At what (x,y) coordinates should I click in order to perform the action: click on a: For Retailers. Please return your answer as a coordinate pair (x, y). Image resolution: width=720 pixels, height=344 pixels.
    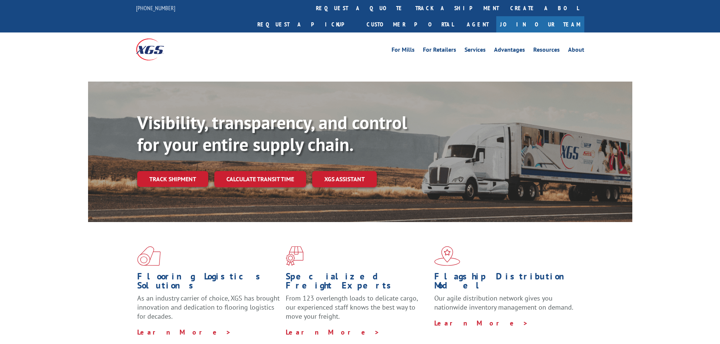
    Looking at the image, I should click on (440, 51).